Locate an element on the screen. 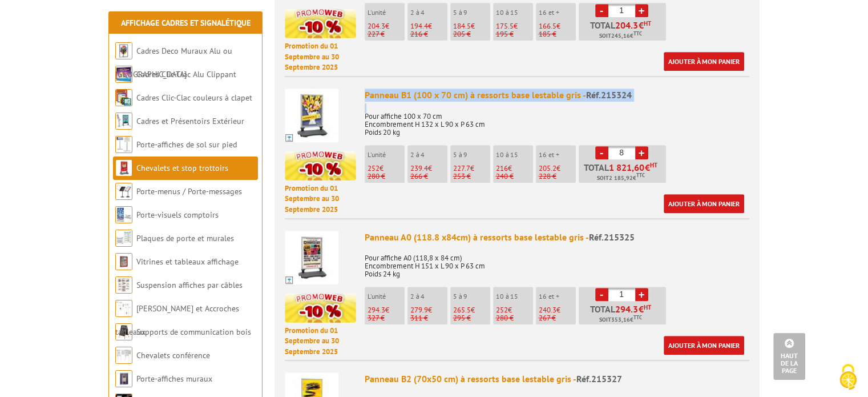  span: 204.3 is located at coordinates (627, 25).